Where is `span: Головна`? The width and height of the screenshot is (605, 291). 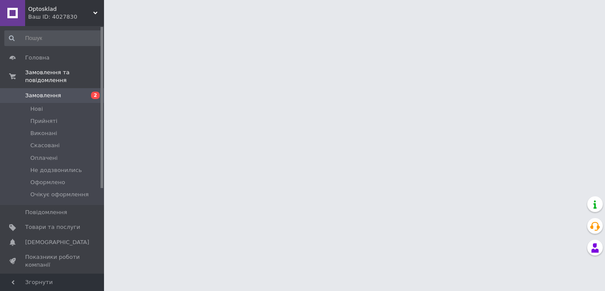
span: Головна is located at coordinates (37, 58).